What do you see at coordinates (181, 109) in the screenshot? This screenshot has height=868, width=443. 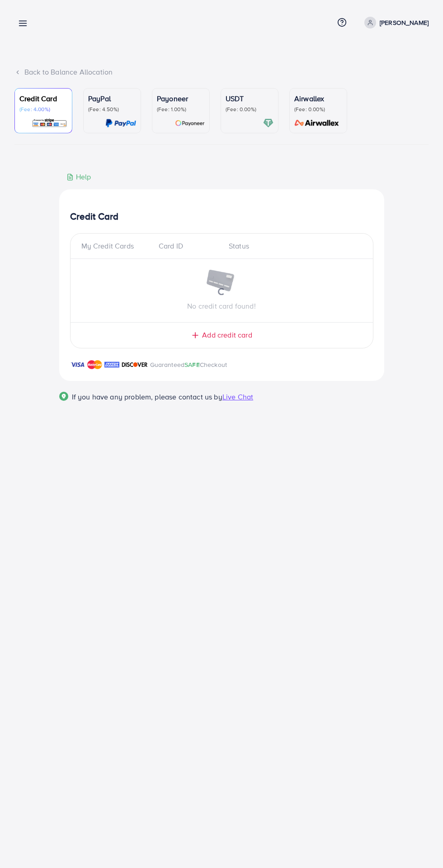 I see `p: (Fee: 1.00%)` at bounding box center [181, 109].